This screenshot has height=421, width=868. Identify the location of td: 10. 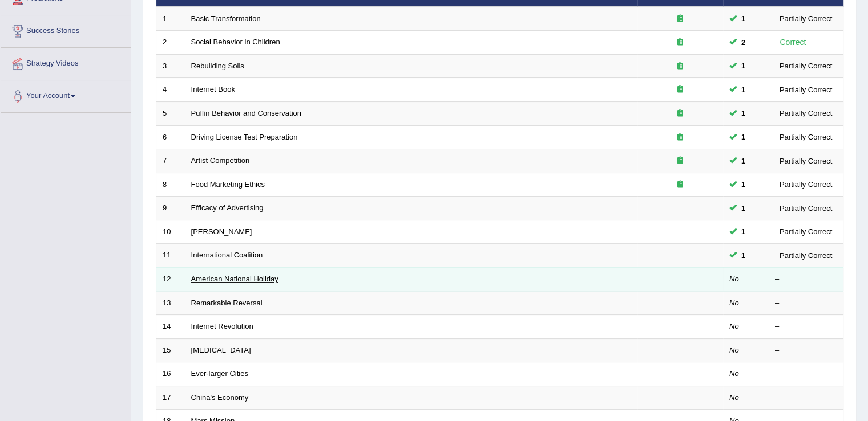
(171, 232).